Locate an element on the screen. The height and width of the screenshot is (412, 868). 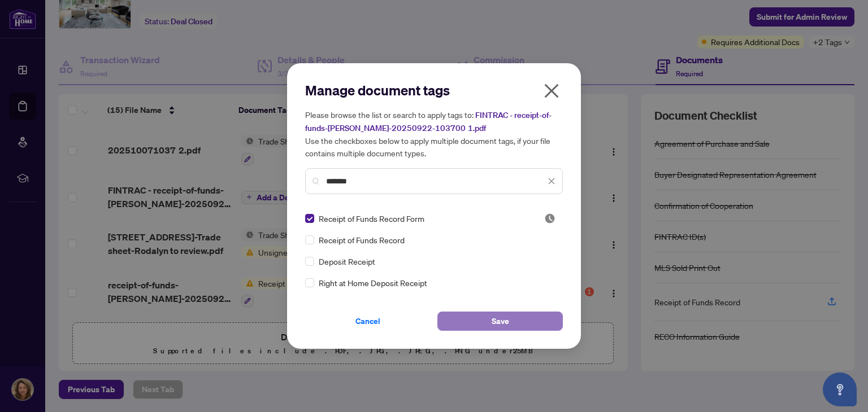
h5: Please browse the list or search to apply tags to: Use the checkboxes below to apply multiple doc... is located at coordinates (434, 134).